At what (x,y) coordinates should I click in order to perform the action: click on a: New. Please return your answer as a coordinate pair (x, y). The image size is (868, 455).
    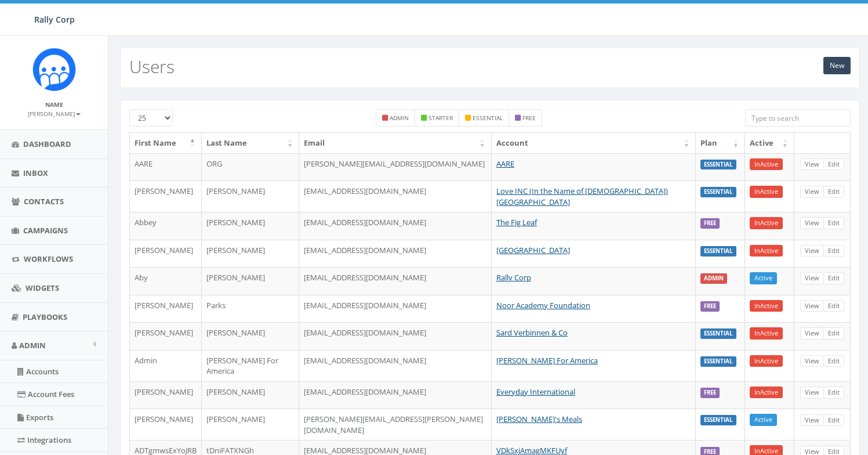
    Looking at the image, I should click on (837, 66).